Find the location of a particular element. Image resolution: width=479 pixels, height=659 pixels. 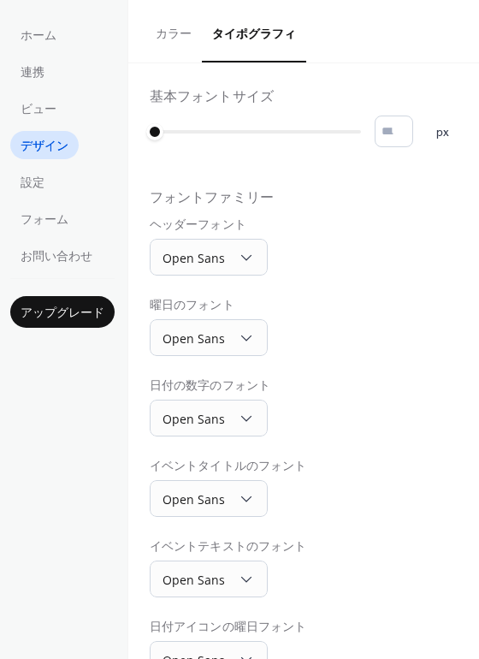

a: 連携 is located at coordinates (33, 71).